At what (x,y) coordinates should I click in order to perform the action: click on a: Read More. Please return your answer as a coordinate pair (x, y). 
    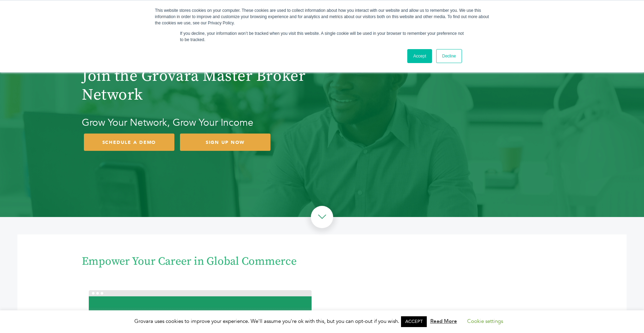
    Looking at the image, I should click on (443, 321).